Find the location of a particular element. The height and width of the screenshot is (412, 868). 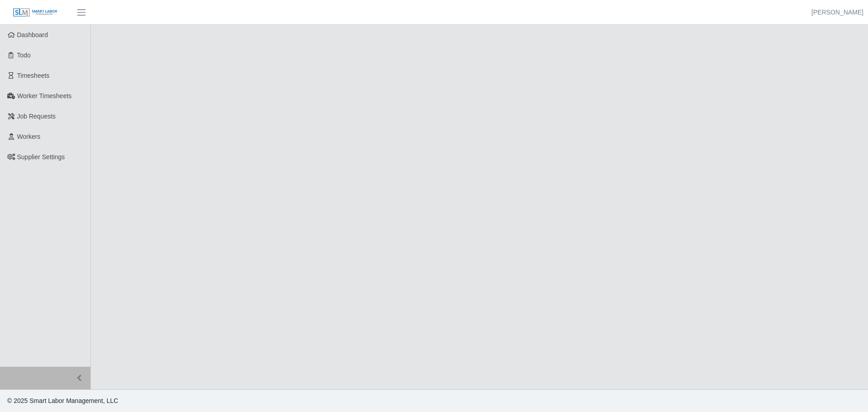

span: Timesheets is located at coordinates (34, 76).